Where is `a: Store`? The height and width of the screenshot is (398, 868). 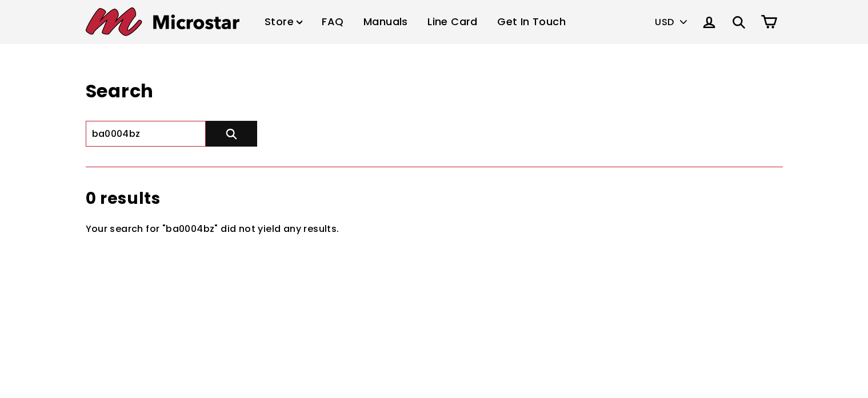 a: Store is located at coordinates (283, 22).